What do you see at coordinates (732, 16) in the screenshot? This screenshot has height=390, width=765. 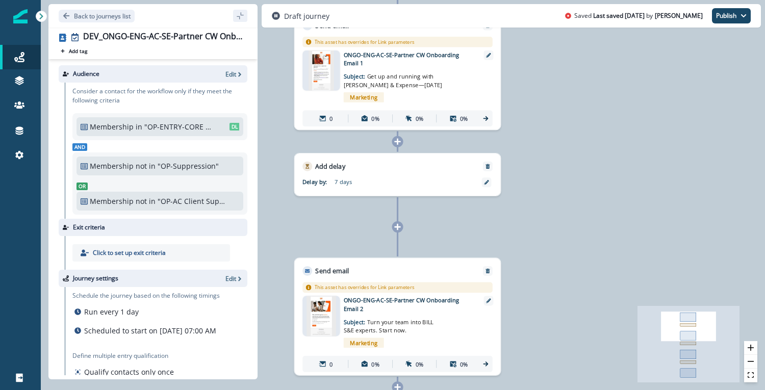 I see `button: Publish` at bounding box center [732, 16].